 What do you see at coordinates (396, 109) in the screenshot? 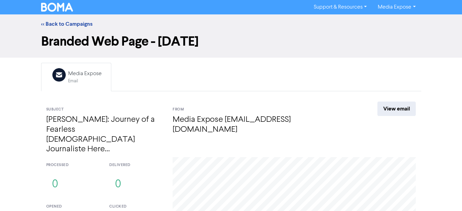
I see `a: View email` at bounding box center [396, 109].